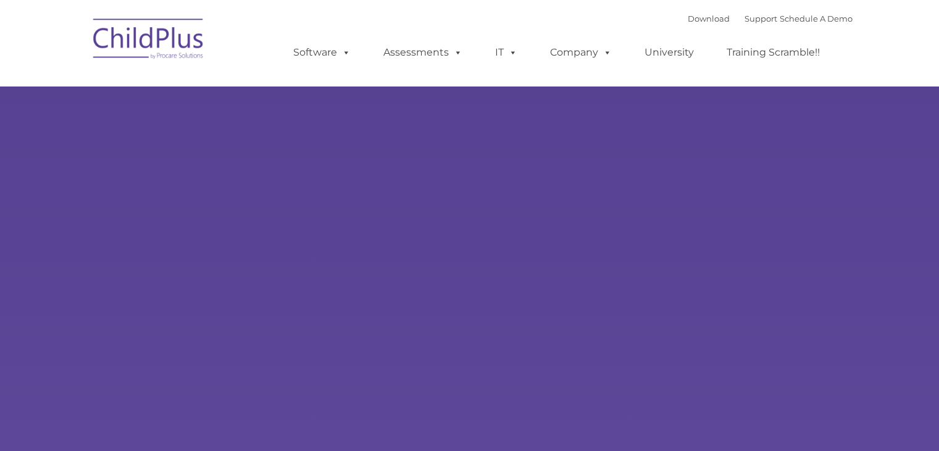 This screenshot has width=939, height=451. I want to click on a: Schedule A Demo, so click(816, 19).